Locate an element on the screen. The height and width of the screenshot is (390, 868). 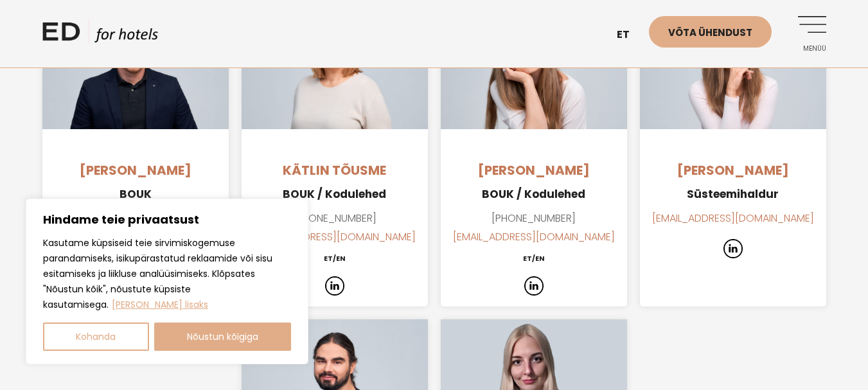
p: Hindame teie privaatsust is located at coordinates (167, 220).